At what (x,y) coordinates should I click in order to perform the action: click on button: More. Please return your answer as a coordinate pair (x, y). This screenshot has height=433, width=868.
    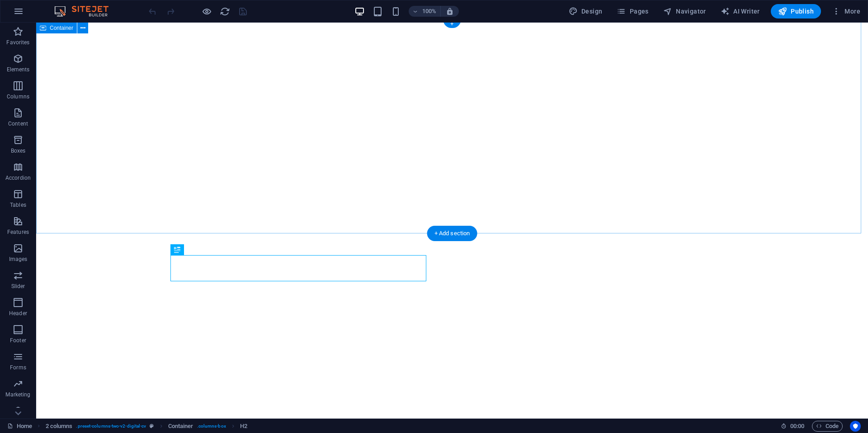
    Looking at the image, I should click on (846, 11).